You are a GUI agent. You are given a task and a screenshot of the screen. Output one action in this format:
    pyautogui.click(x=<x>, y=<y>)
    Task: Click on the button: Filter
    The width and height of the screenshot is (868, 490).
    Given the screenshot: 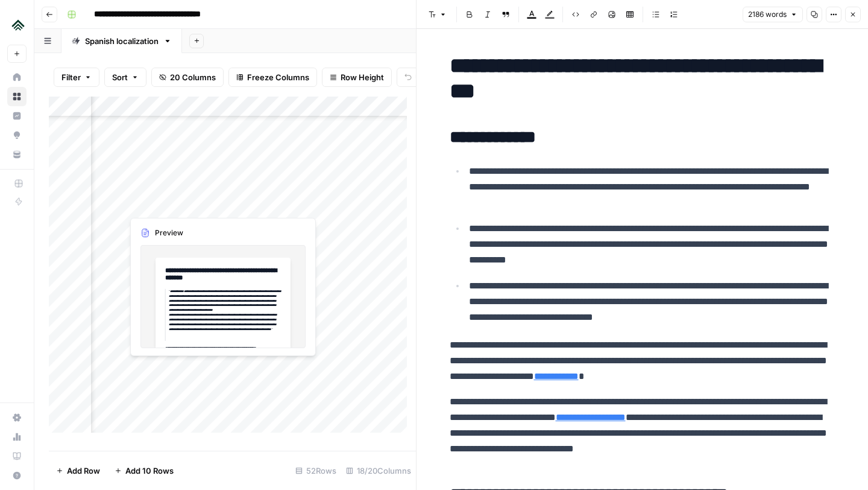 What is the action you would take?
    pyautogui.click(x=77, y=77)
    